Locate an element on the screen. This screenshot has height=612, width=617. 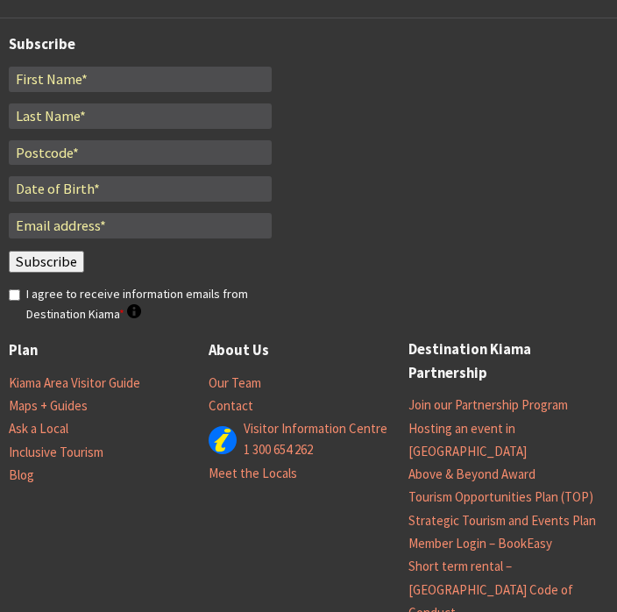
a: Ask a Local is located at coordinates (39, 428).